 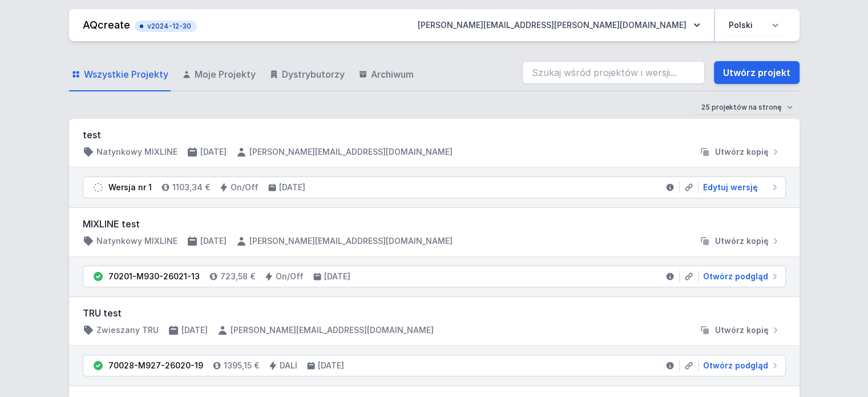 What do you see at coordinates (98, 188) in the screenshot?
I see `img: draft.svg` at bounding box center [98, 188].